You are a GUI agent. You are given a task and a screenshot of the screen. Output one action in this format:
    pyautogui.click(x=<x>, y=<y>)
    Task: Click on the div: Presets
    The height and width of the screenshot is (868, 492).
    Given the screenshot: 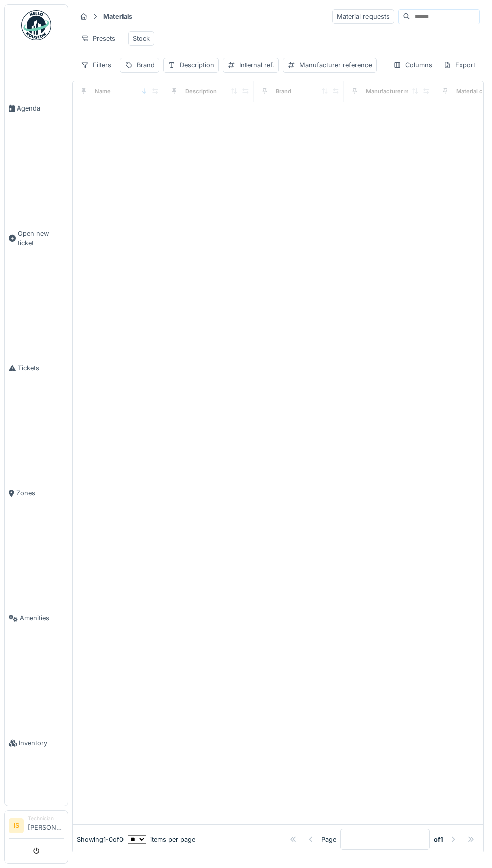 What is the action you would take?
    pyautogui.click(x=98, y=38)
    